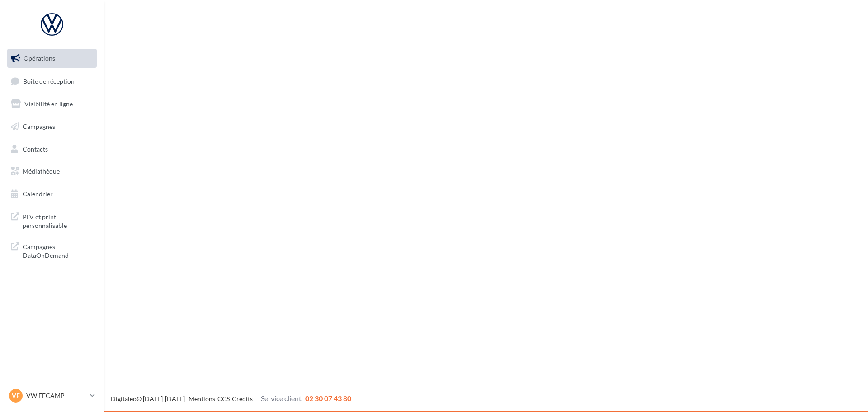 This screenshot has height=412, width=868. I want to click on a: Boîte de réception, so click(52, 81).